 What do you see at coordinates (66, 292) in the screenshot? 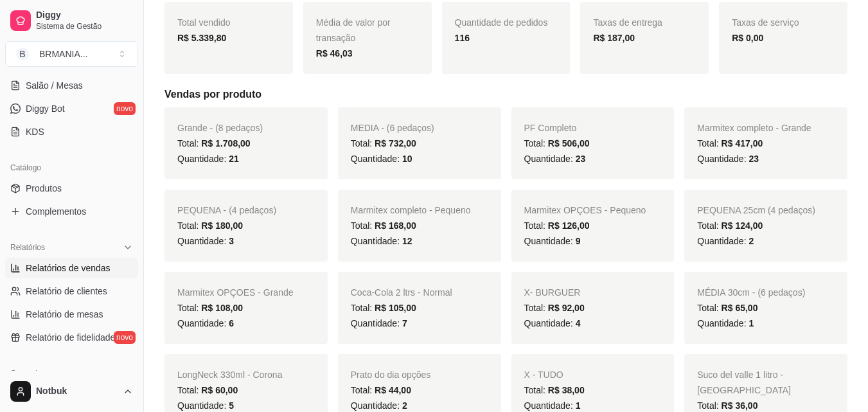
I see `span: Relatório de clientes` at bounding box center [66, 292].